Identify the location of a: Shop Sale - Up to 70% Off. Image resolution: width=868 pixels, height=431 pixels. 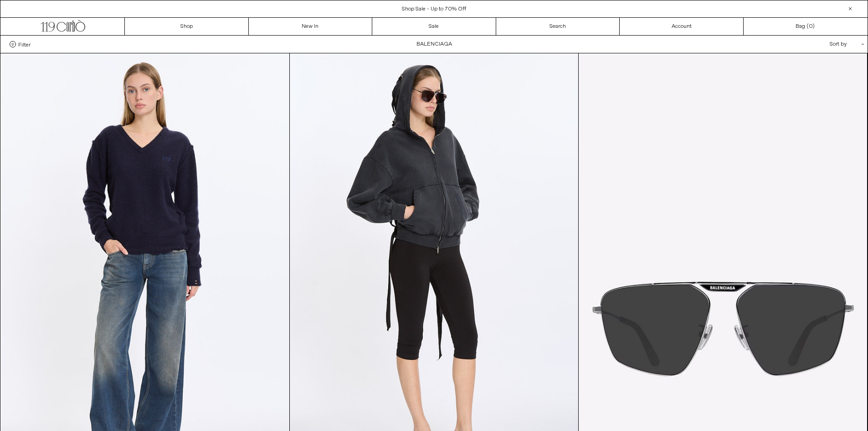
(434, 9).